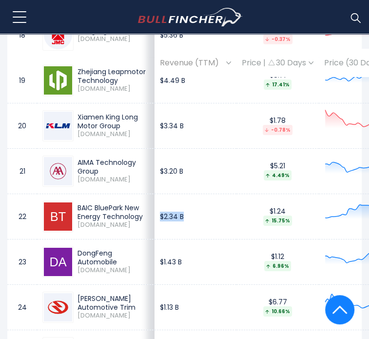  Describe the element at coordinates (195, 35) in the screenshot. I see `td: $5.36 B` at that location.